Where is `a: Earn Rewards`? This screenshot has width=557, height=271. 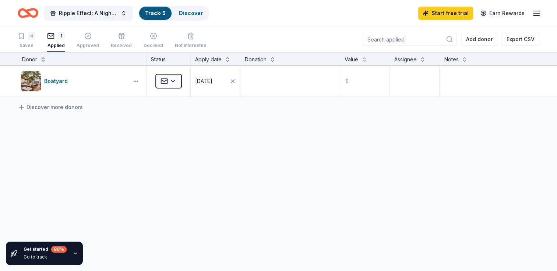 a: Earn Rewards is located at coordinates (502, 13).